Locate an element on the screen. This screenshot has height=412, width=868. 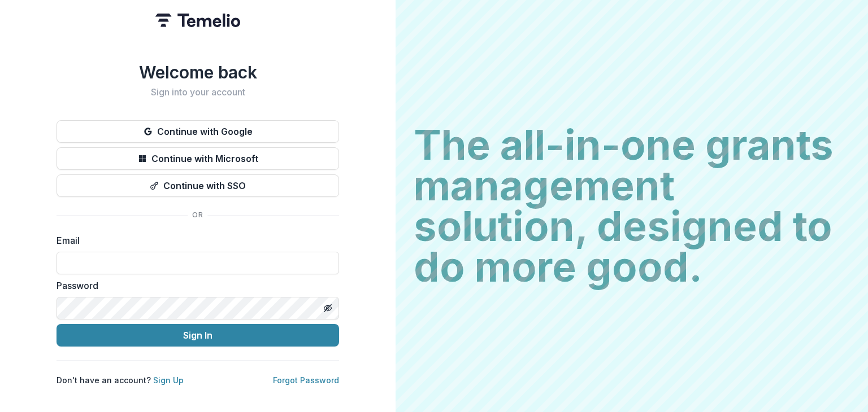
button: Continue with Microsoft is located at coordinates (198, 159).